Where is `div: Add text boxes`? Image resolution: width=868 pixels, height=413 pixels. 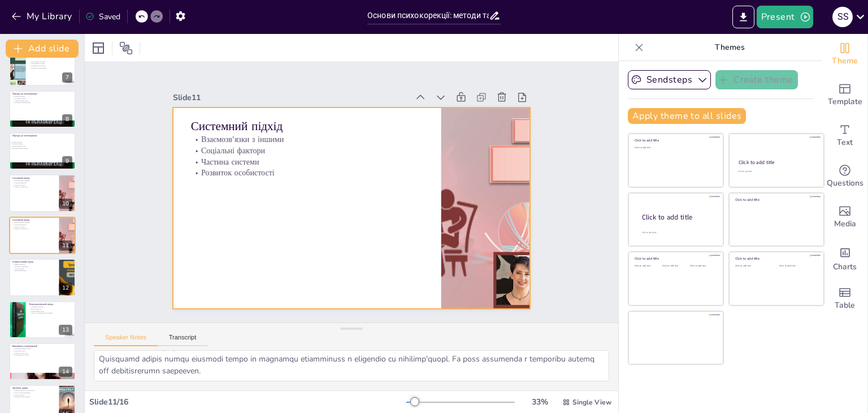
div: Add text boxes is located at coordinates (844, 136).